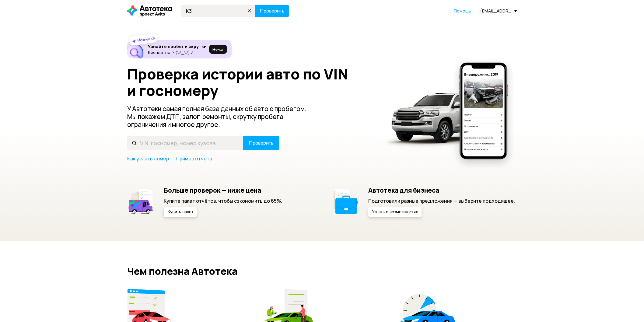 This screenshot has width=644, height=322. What do you see at coordinates (462, 10) in the screenshot?
I see `span: Помощь` at bounding box center [462, 10].